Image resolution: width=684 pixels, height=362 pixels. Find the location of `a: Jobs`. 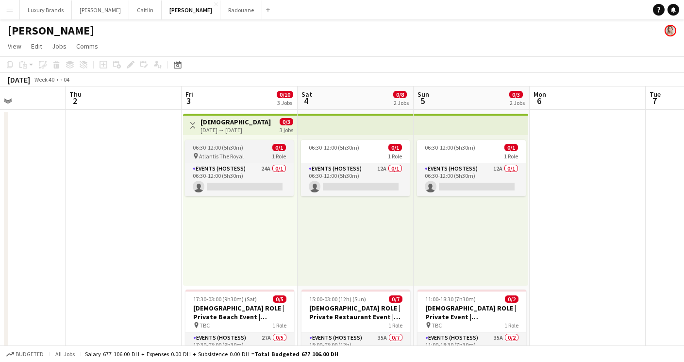

a: Jobs is located at coordinates (59, 46).